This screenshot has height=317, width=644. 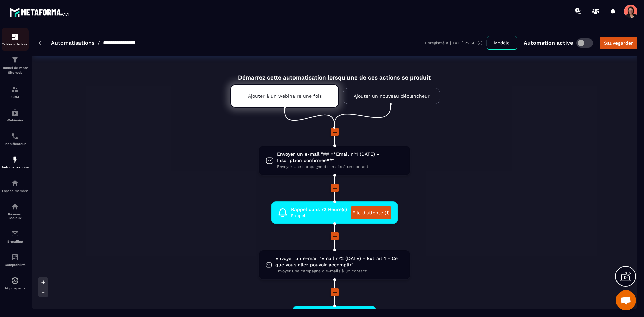 What do you see at coordinates (15, 39) in the screenshot?
I see `a: formationformationTableau de bord` at bounding box center [15, 39].